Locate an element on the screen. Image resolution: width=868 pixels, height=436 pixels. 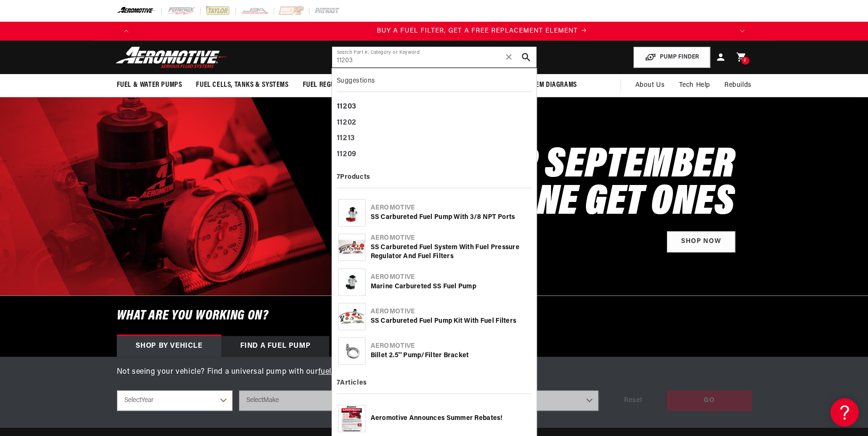
button: PUMP FINDER is located at coordinates (672, 57).